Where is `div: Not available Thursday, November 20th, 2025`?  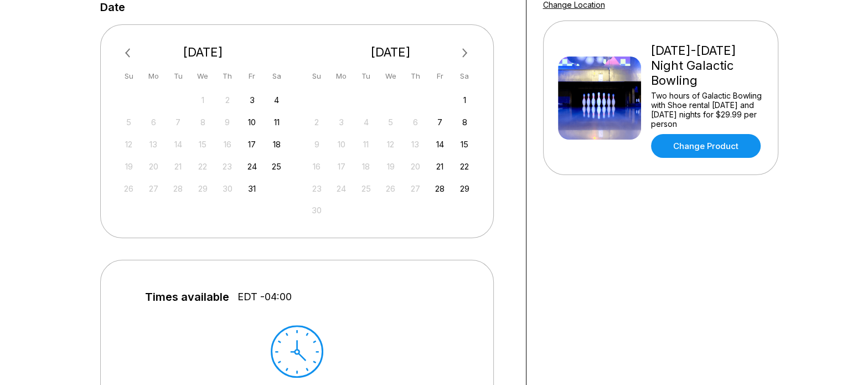 div: Not available Thursday, November 20th, 2025 is located at coordinates (415, 166).